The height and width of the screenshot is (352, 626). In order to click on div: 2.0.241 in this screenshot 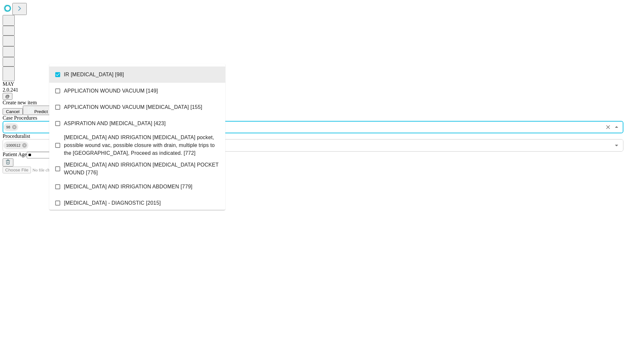, I will do `click(313, 90)`.